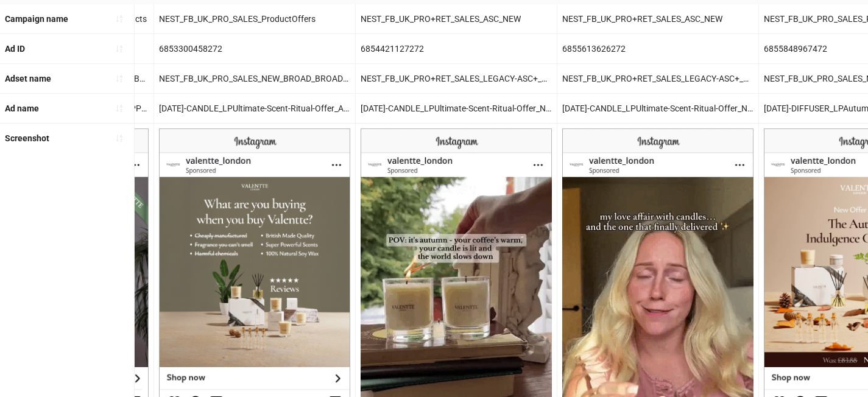 This screenshot has height=397, width=868. Describe the element at coordinates (456, 48) in the screenshot. I see `div: 6854421127272` at that location.